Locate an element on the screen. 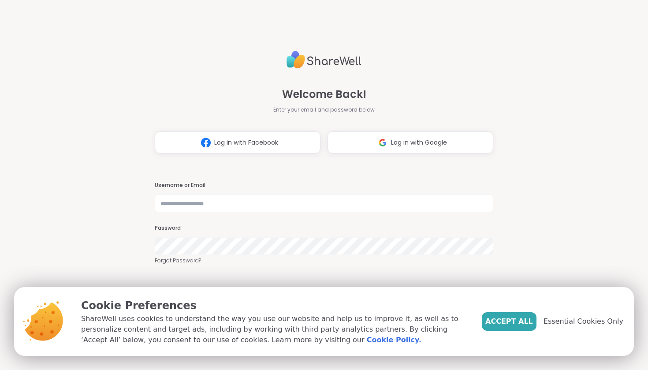  a: Forgot Password? is located at coordinates (324, 261).